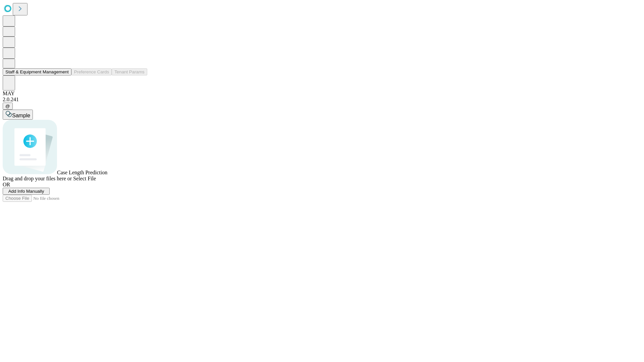 The height and width of the screenshot is (362, 644). I want to click on span: Add Info Manually, so click(26, 191).